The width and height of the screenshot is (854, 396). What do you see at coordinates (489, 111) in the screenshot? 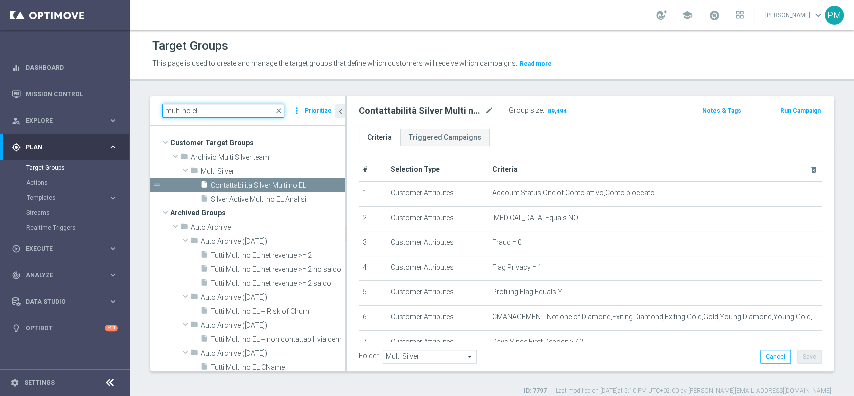
I see `i: mode_edit` at bounding box center [489, 111].